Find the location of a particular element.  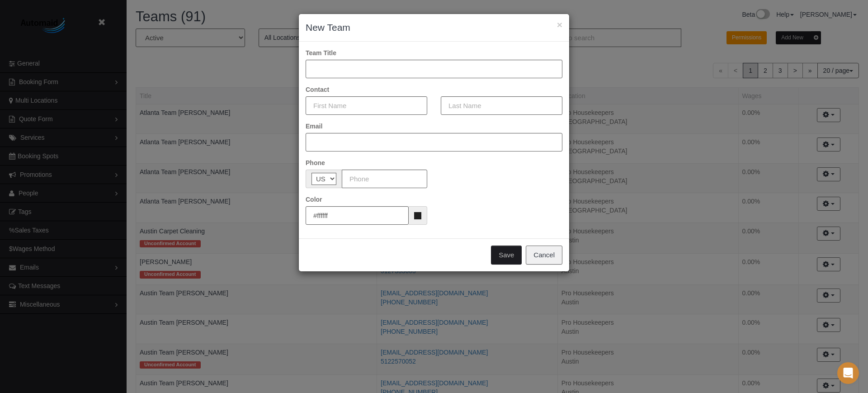

input: Last Name is located at coordinates (501, 105).